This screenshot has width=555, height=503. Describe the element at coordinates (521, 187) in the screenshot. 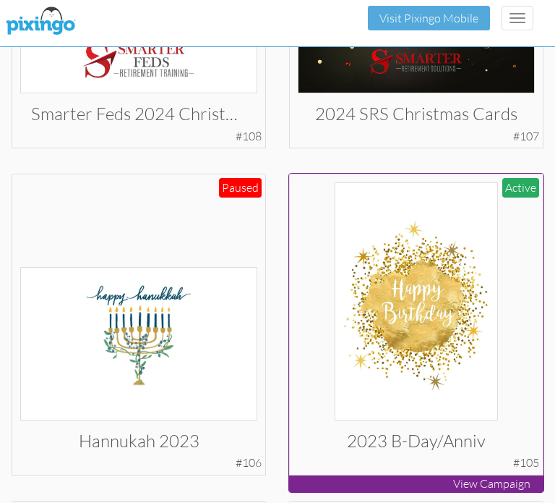

I see `div: Active` at that location.